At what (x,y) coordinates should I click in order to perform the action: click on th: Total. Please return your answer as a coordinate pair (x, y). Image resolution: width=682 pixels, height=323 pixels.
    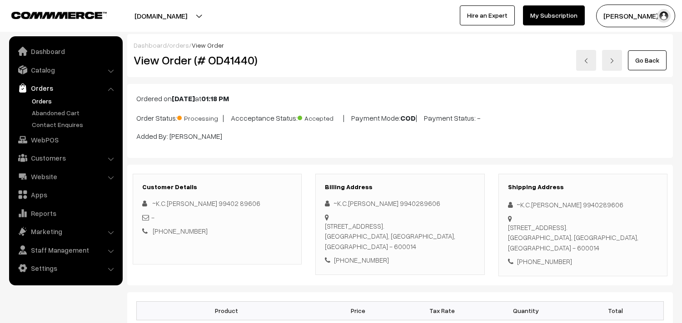
    Looking at the image, I should click on (616, 311).